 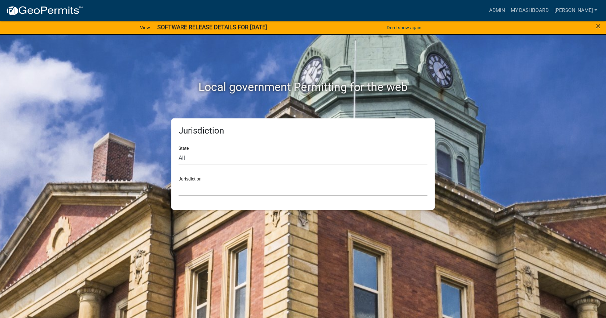 I want to click on button: Don't show again, so click(x=404, y=27).